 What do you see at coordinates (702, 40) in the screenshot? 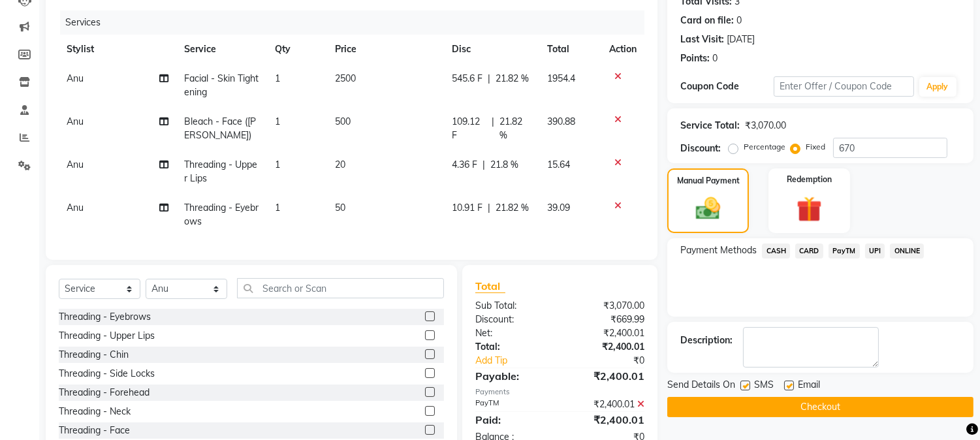
I see `div: Last Visit:` at bounding box center [702, 40].